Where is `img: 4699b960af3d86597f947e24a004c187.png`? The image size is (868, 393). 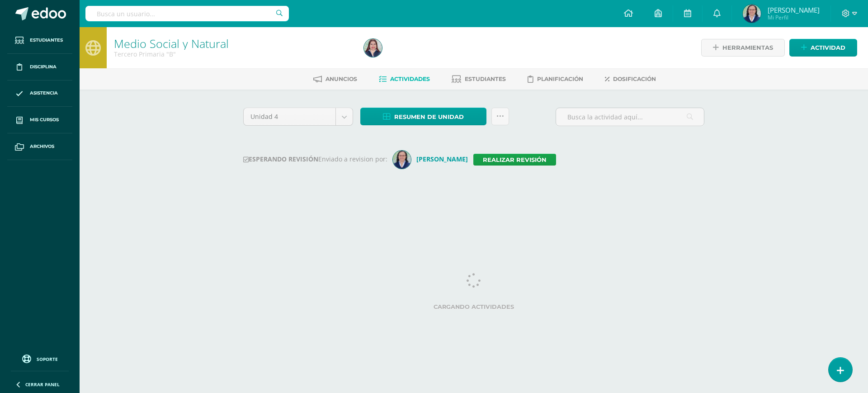 img: 4699b960af3d86597f947e24a004c187.png is located at coordinates (373, 48).